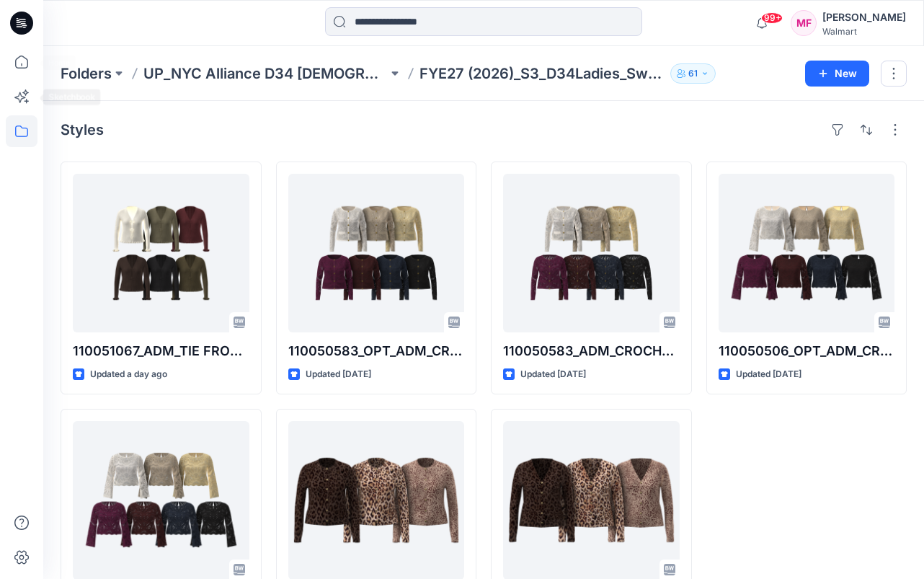 Image resolution: width=924 pixels, height=579 pixels. What do you see at coordinates (82, 130) in the screenshot?
I see `h4: Styles` at bounding box center [82, 130].